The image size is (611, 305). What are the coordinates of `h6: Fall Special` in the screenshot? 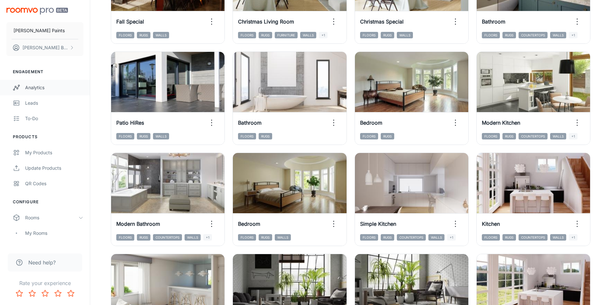 It's located at (130, 22).